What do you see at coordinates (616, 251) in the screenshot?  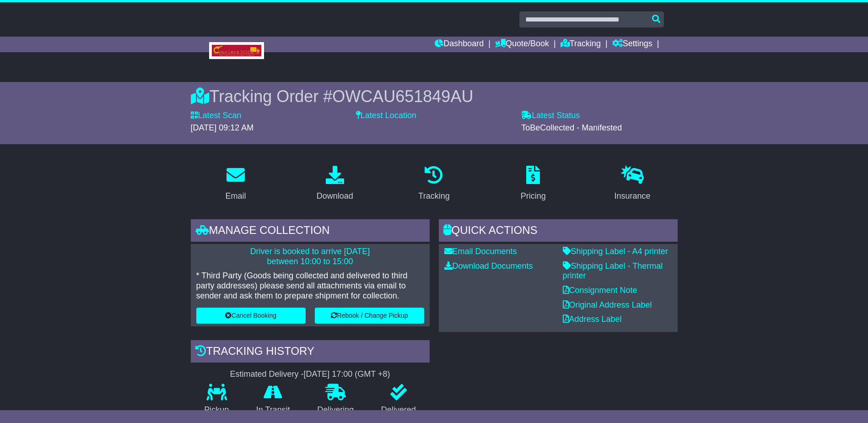 I see `a: Shipping Label - A4 printer` at bounding box center [616, 251].